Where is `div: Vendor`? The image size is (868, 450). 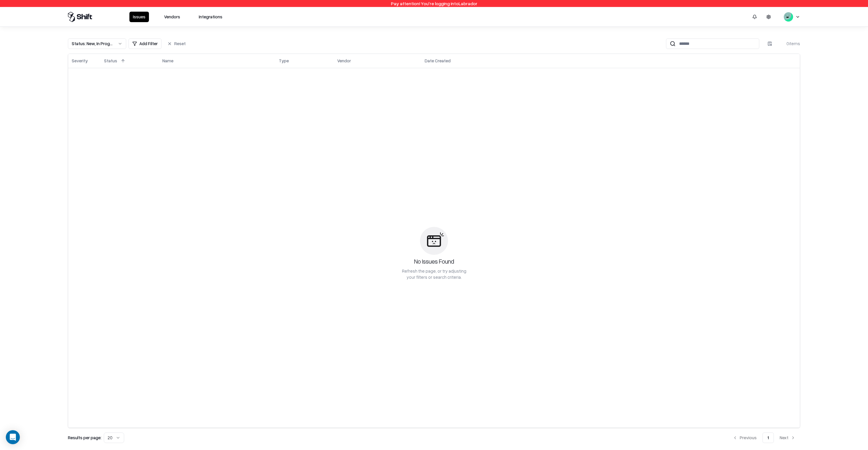 div: Vendor is located at coordinates (344, 60).